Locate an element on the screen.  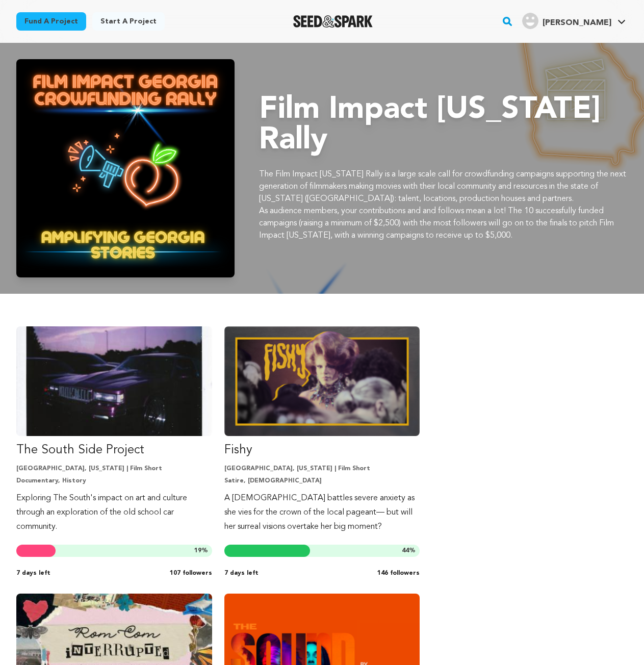
span: 19 is located at coordinates (198, 551).